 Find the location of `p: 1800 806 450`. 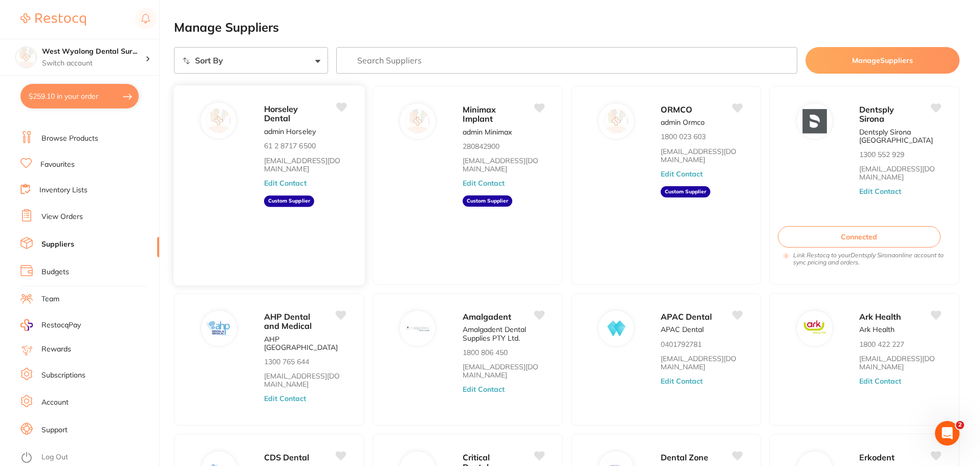

p: 1800 806 450 is located at coordinates (485, 352).